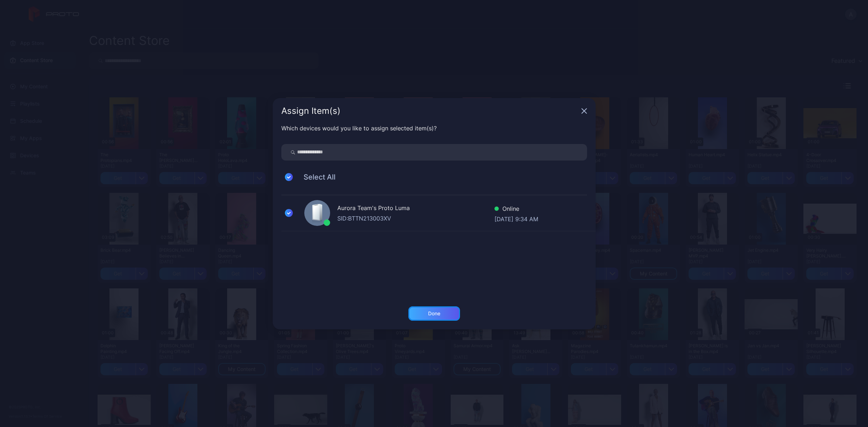 This screenshot has height=427, width=868. What do you see at coordinates (316, 177) in the screenshot?
I see `span: Select All` at bounding box center [316, 177].